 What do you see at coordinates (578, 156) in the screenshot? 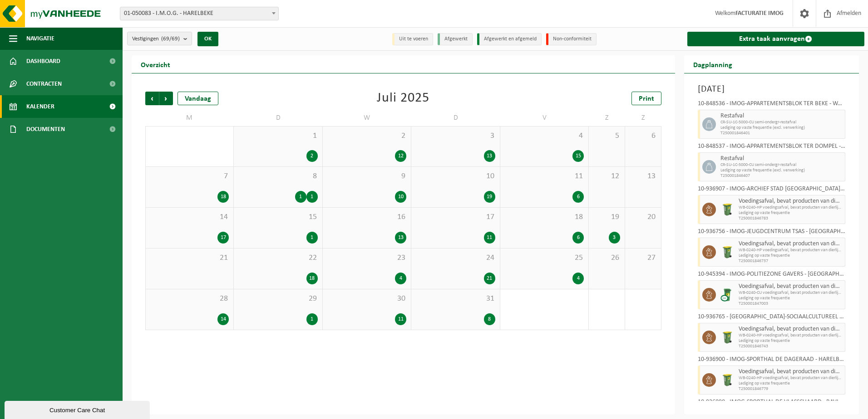
I see `div: 15` at bounding box center [578, 156].